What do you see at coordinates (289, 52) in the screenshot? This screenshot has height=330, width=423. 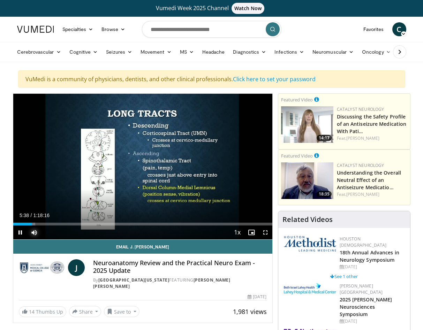 I see `a: Infections` at bounding box center [289, 52].